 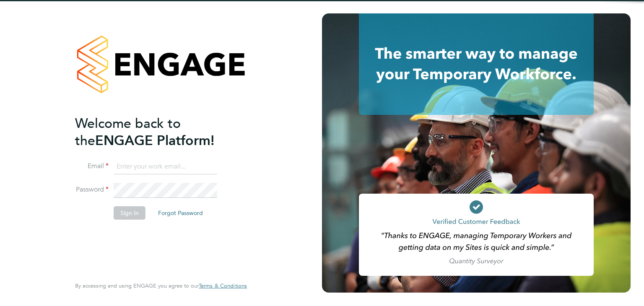 What do you see at coordinates (157, 132) in the screenshot?
I see `h2: ENGAGE Platform!` at bounding box center [157, 132].